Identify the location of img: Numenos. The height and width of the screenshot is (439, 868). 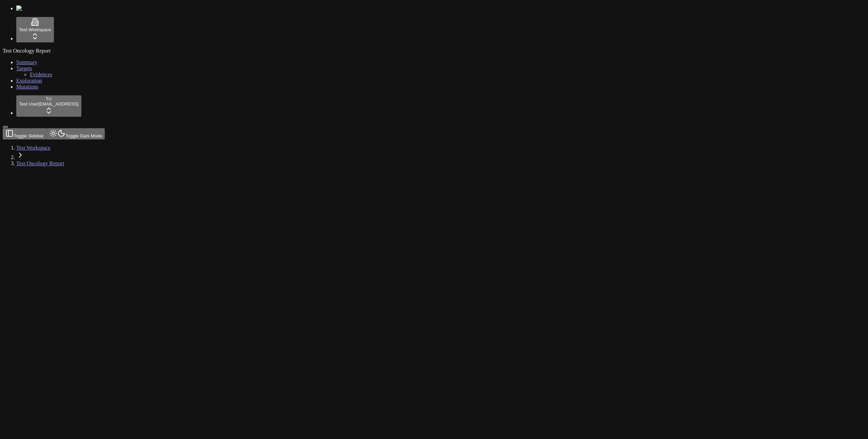
(29, 9).